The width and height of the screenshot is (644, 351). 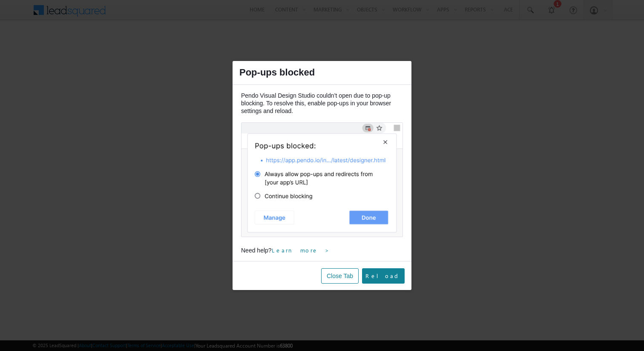 What do you see at coordinates (322, 173) in the screenshot?
I see `div: Pendo Visual Design Studio couldn’t open due to pop-up blocking. To resolve this, enable pop-ups ...` at bounding box center [322, 173].